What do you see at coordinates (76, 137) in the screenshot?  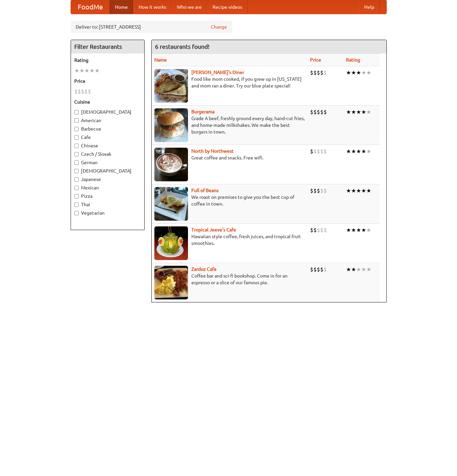 I see `input: Cafe` at bounding box center [76, 137].